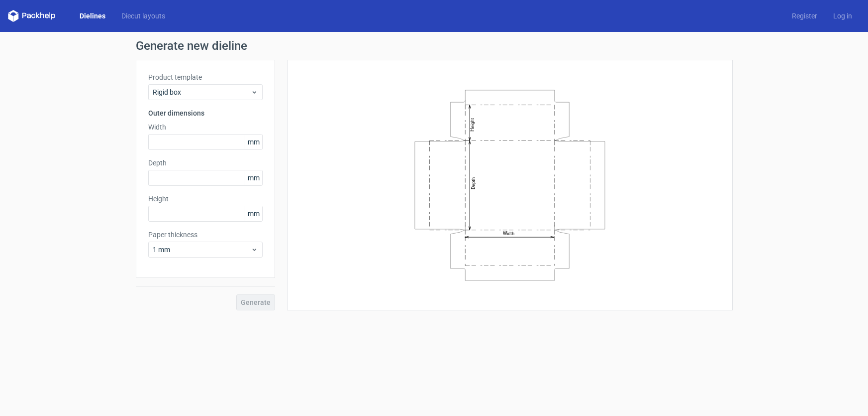 The image size is (868, 416). I want to click on label: Paper thickness, so click(205, 234).